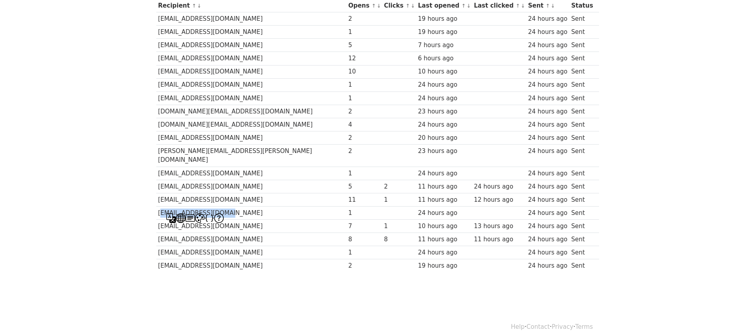 The width and height of the screenshot is (755, 334). I want to click on a: Contact, so click(538, 326).